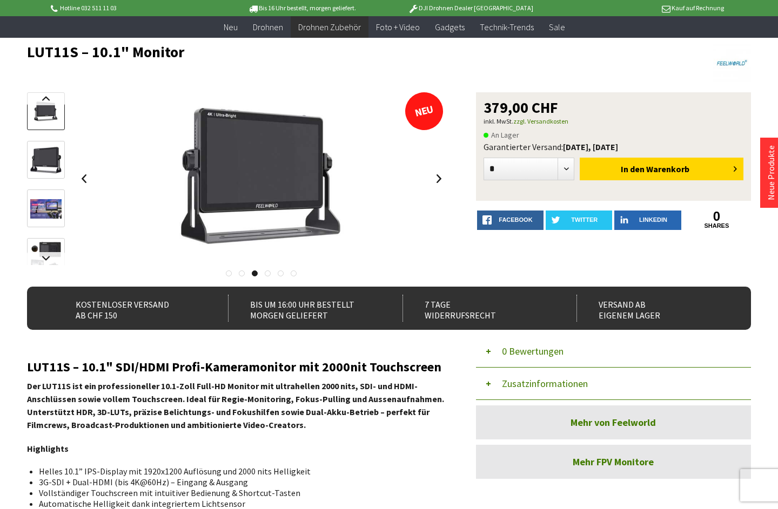 This screenshot has height=509, width=778. What do you see at coordinates (329, 27) in the screenshot?
I see `a: Drohnen Zubehör` at bounding box center [329, 27].